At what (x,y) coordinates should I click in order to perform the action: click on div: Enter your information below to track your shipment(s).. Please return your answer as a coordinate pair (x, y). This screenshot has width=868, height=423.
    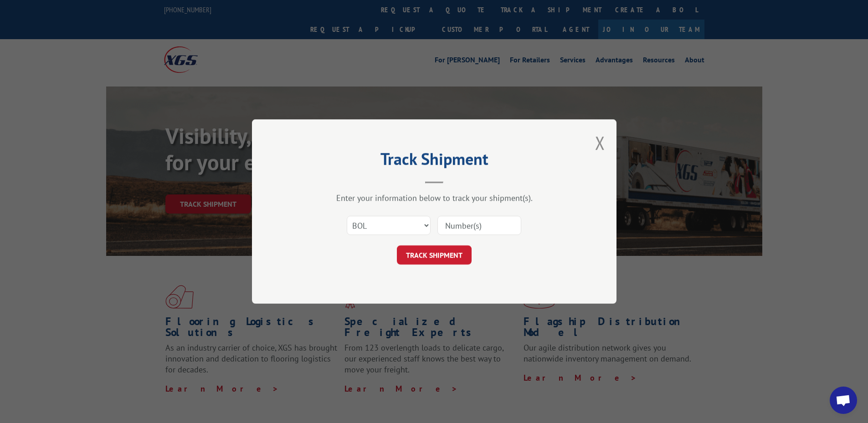
    Looking at the image, I should click on (434, 198).